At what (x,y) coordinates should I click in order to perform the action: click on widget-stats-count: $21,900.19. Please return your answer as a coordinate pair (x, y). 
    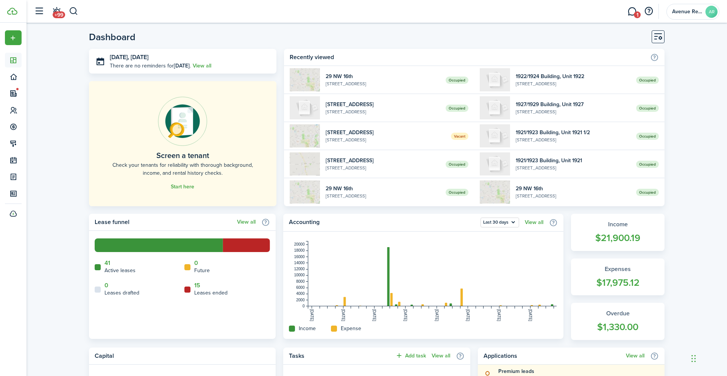
    Looking at the image, I should click on (618, 238).